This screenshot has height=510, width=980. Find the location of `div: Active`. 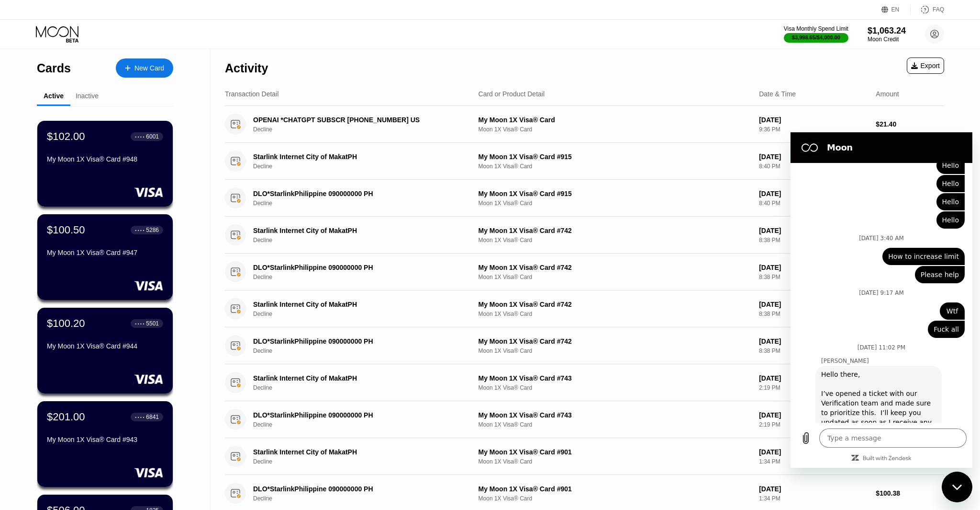

div: Active is located at coordinates (53, 96).